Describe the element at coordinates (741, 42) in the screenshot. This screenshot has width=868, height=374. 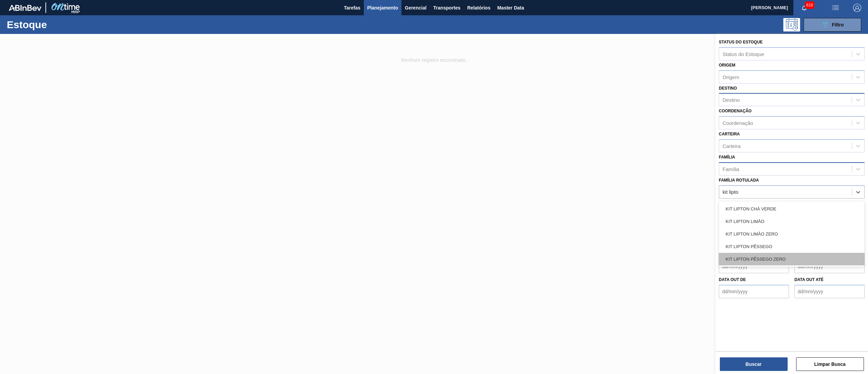
I see `label: Status do Estoque` at that location.